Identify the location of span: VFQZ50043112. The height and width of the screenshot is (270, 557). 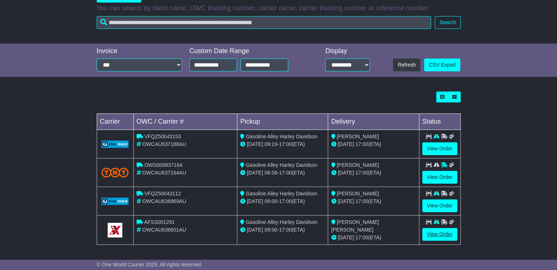
(163, 194).